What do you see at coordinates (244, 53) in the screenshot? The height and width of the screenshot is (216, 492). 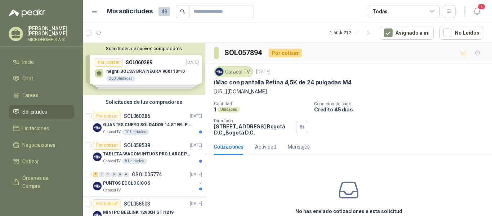 I see `h3: SOL057894` at bounding box center [244, 53].